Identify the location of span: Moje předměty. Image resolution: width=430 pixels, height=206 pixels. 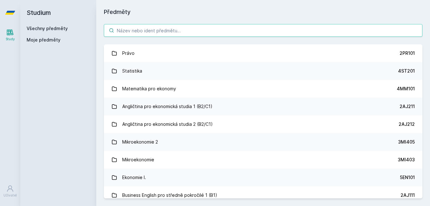
(43, 40).